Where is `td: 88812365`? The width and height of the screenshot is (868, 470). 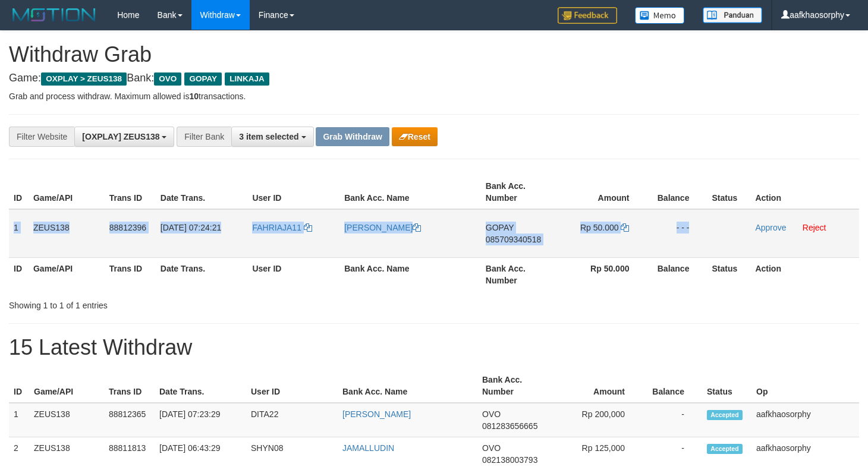 td: 88812365 is located at coordinates (129, 420).